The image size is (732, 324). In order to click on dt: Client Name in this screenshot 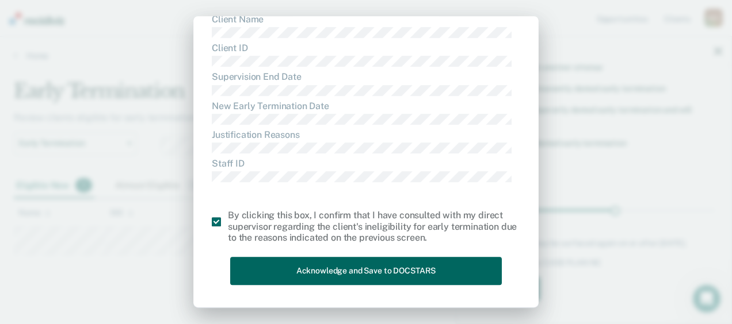, I will do `click(366, 19)`.